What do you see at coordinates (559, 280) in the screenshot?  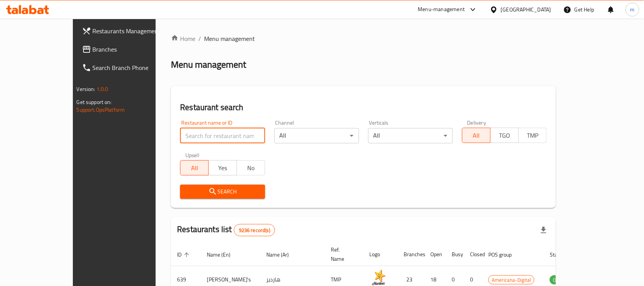 I see `div: OPEN` at bounding box center [559, 280].